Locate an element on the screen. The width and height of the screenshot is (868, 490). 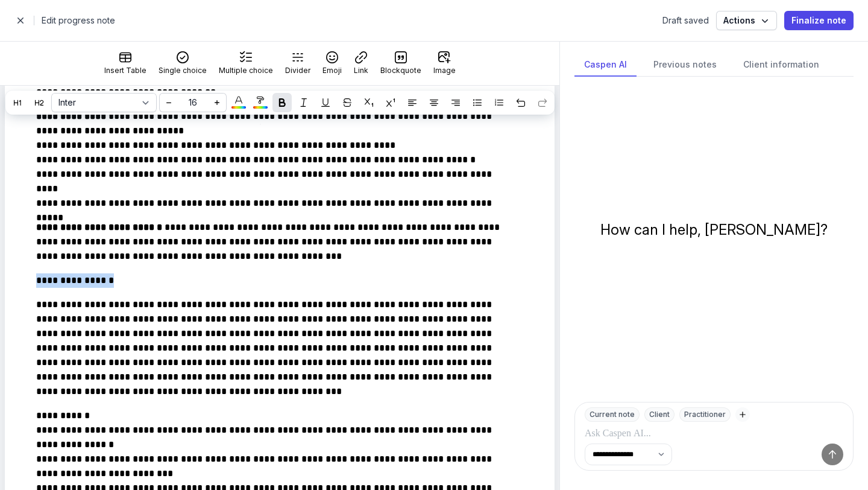
button: Actions is located at coordinates (746, 21).